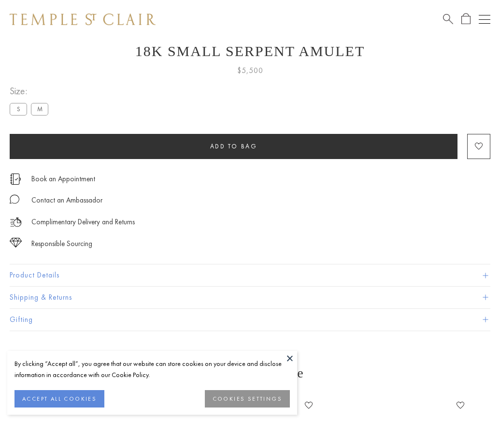 The height and width of the screenshot is (422, 500). What do you see at coordinates (250, 51) in the screenshot?
I see `h1: 18K Small Serpent Amulet` at bounding box center [250, 51].